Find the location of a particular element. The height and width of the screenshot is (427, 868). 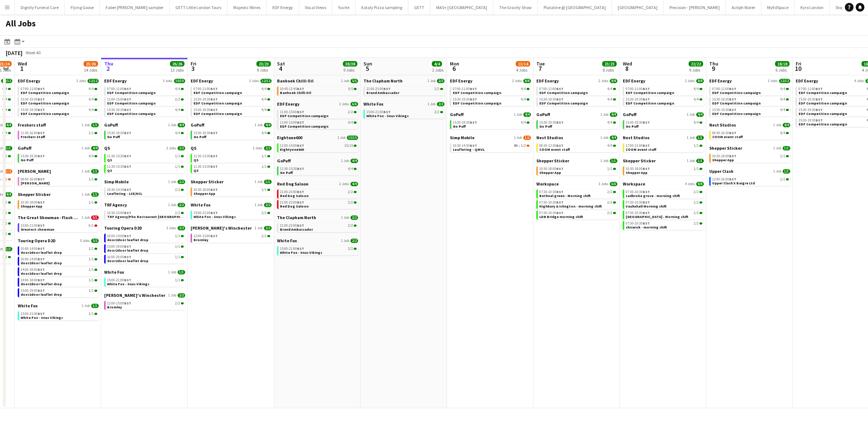

button: Stoptober is located at coordinates (844, 7).